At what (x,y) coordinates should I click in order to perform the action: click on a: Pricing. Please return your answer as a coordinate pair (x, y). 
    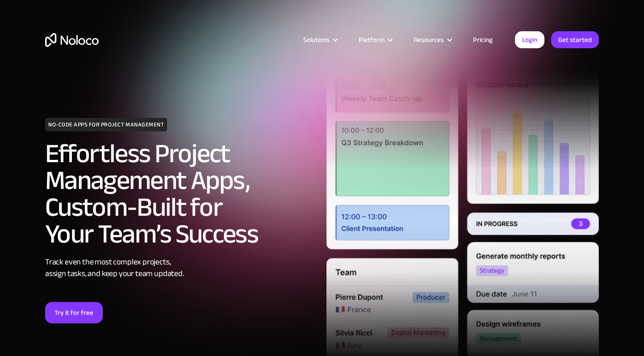
    Looking at the image, I should click on (482, 40).